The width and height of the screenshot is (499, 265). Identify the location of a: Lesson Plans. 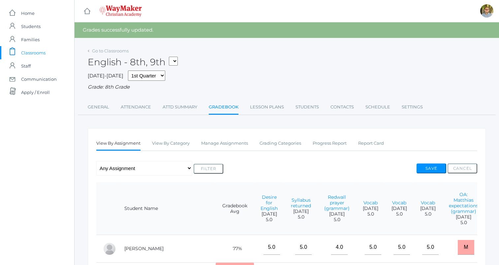
(267, 107).